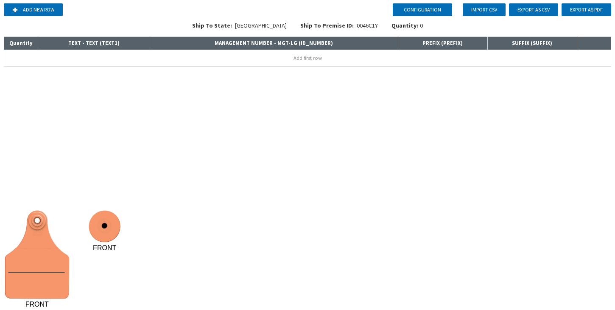 The height and width of the screenshot is (310, 615). Describe the element at coordinates (484, 10) in the screenshot. I see `button: Import CSV` at that location.